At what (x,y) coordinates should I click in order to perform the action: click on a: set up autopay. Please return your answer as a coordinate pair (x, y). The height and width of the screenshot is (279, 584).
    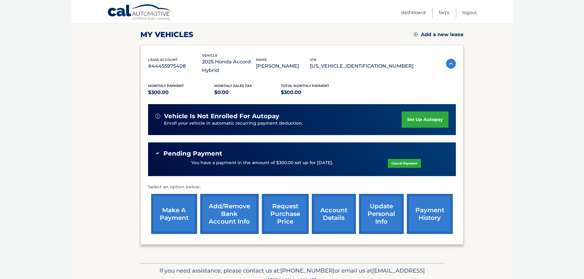
    Looking at the image, I should click on (425, 120).